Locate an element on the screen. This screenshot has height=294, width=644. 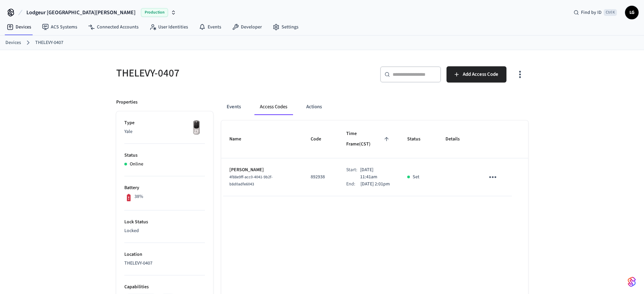
a: Developer is located at coordinates (247, 27).